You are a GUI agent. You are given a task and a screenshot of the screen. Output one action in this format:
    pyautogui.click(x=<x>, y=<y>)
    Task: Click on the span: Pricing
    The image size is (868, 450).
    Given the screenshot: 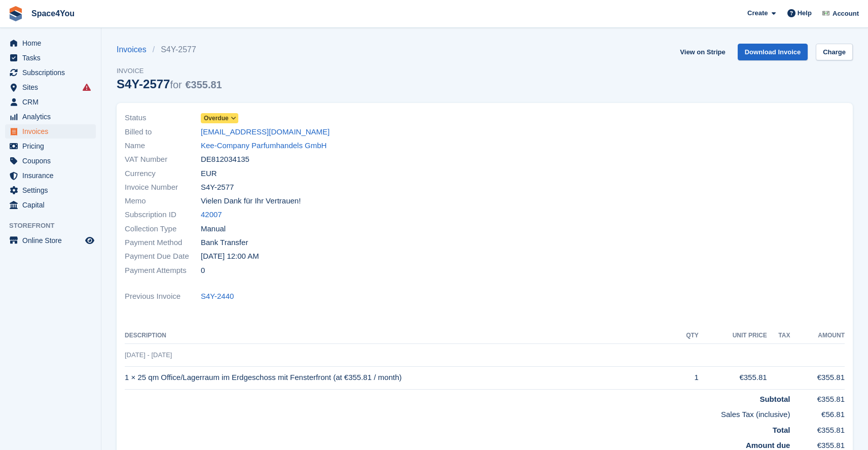 What is the action you would take?
    pyautogui.click(x=53, y=146)
    